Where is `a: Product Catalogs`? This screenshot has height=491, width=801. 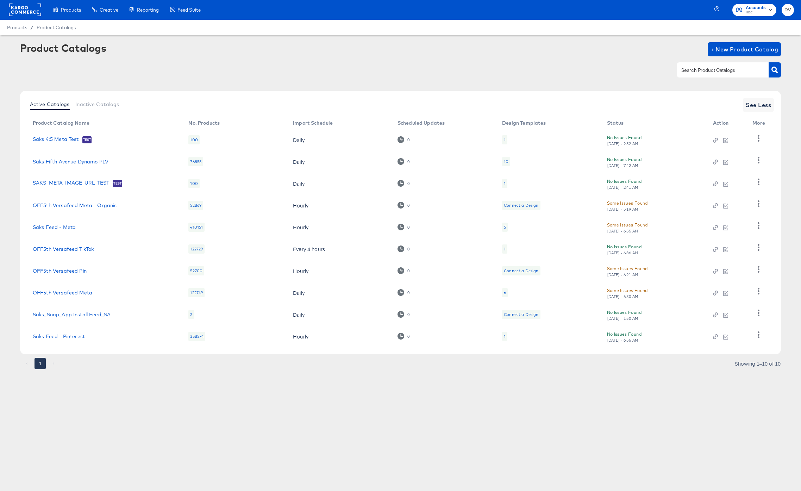 a: Product Catalogs is located at coordinates (56, 27).